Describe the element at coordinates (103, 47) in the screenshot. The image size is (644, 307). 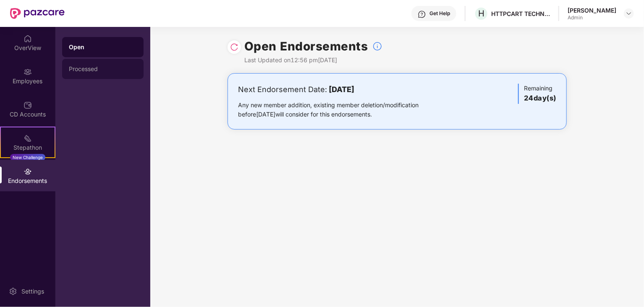
I see `div: Open` at that location.